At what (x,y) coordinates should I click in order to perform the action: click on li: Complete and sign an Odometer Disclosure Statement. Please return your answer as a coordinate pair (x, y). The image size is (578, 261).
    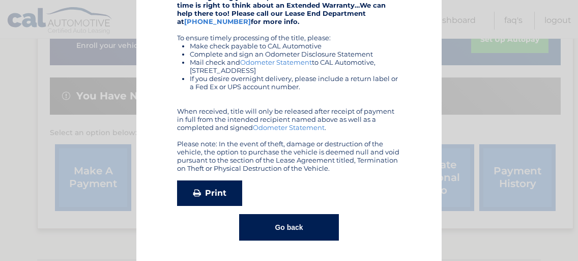
    Looking at the image, I should click on (295, 54).